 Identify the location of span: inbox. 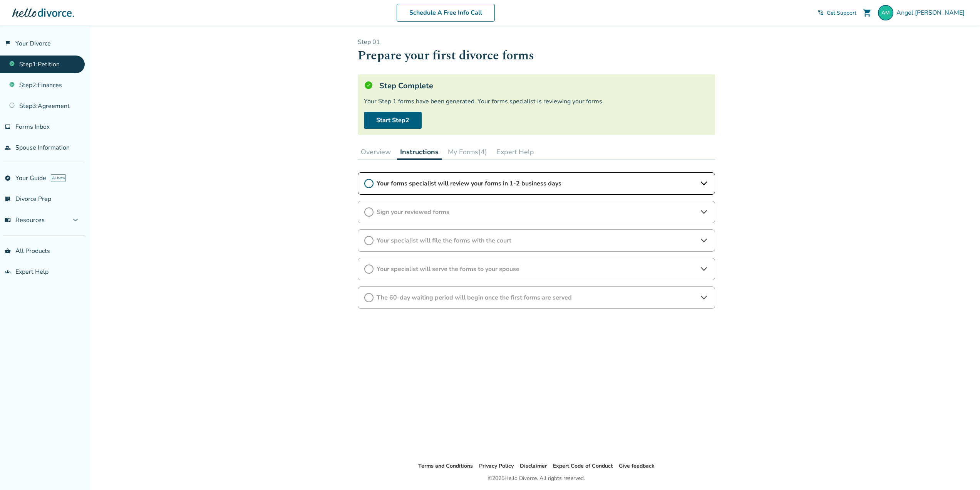
(8, 127).